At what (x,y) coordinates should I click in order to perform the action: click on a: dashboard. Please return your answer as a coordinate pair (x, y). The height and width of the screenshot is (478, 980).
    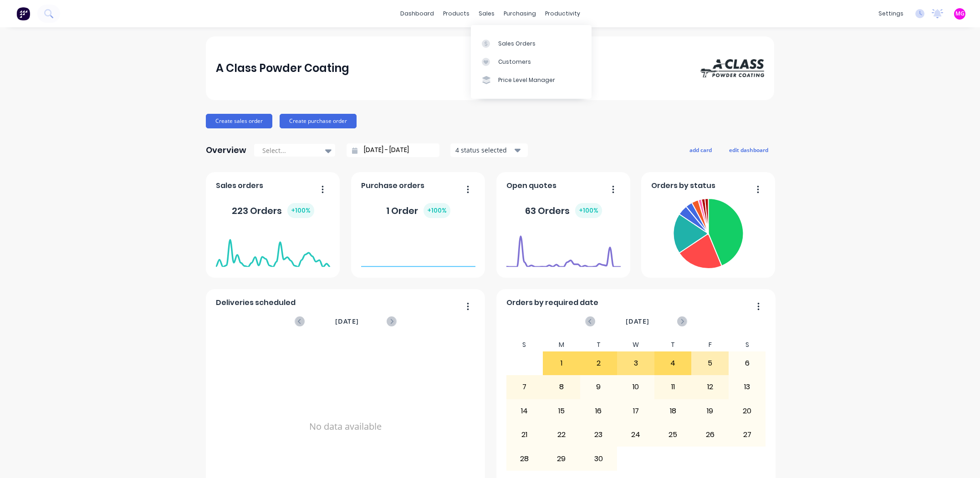
    Looking at the image, I should click on (417, 14).